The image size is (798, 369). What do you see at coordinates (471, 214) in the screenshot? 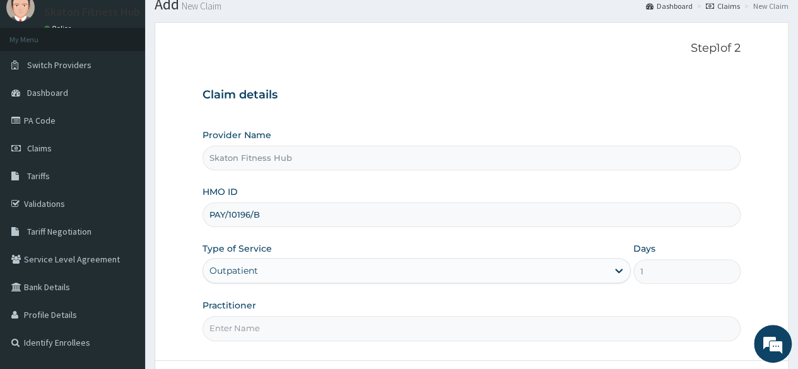
I see `input: Enter HMO ID` at bounding box center [471, 214].